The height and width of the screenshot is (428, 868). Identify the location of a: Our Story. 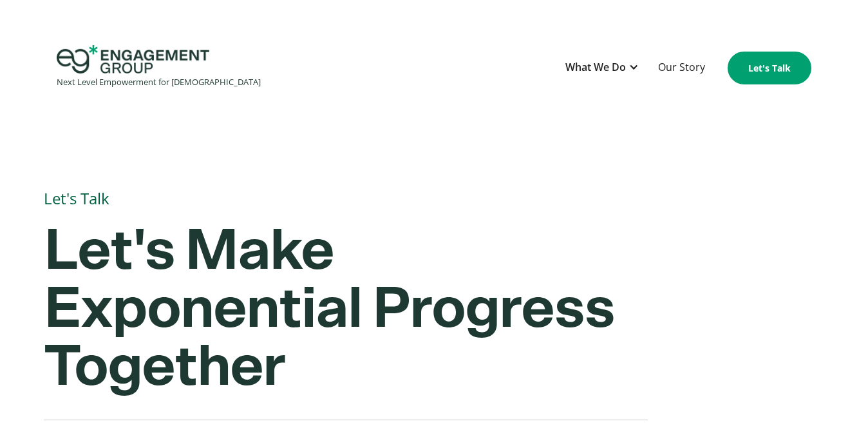
(682, 68).